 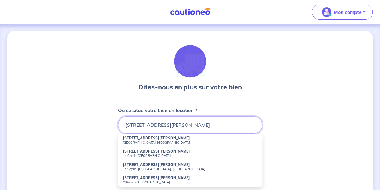 I want to click on h3: Dites-nous en plus sur votre bien, so click(x=190, y=87).